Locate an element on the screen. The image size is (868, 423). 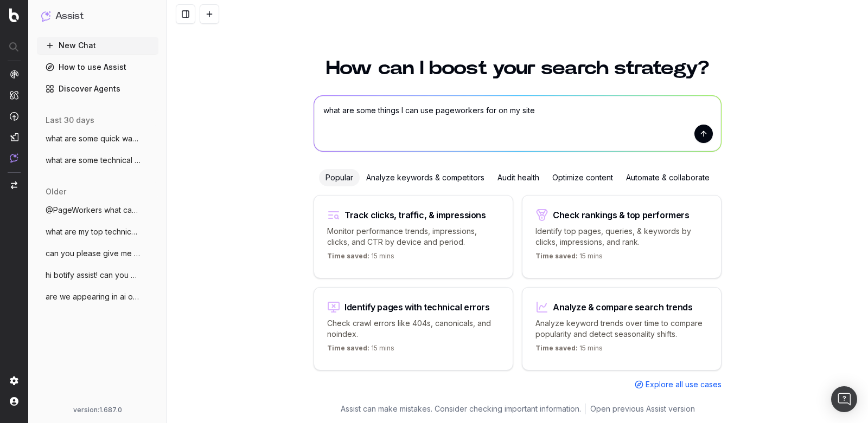
img: Intelligence is located at coordinates (14, 95).